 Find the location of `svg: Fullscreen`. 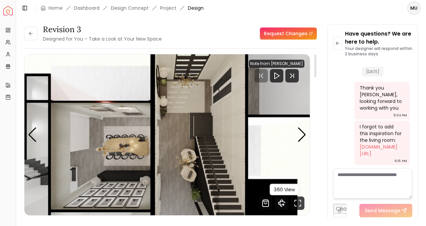

svg: Fullscreen is located at coordinates (298, 203).